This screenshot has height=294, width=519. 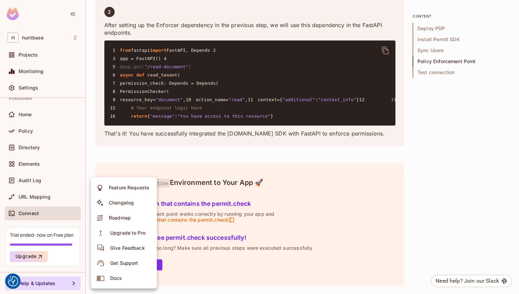 What do you see at coordinates (13, 282) in the screenshot?
I see `button: Consent Preferences` at bounding box center [13, 282].